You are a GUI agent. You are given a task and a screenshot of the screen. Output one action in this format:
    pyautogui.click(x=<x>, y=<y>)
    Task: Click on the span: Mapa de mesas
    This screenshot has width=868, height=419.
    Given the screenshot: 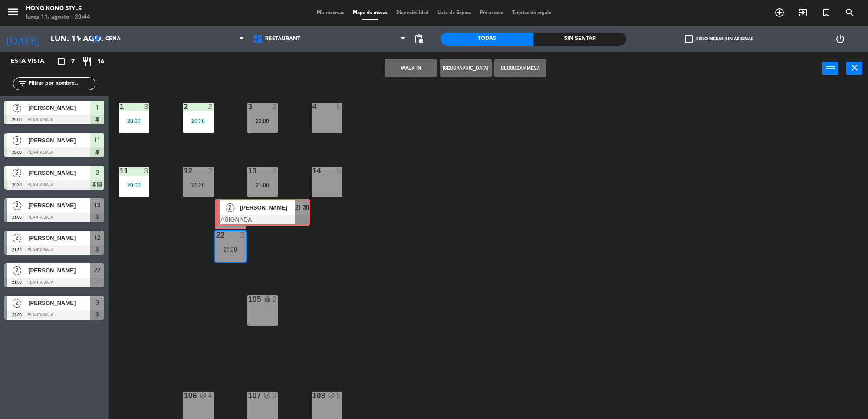 What is the action you would take?
    pyautogui.click(x=370, y=12)
    